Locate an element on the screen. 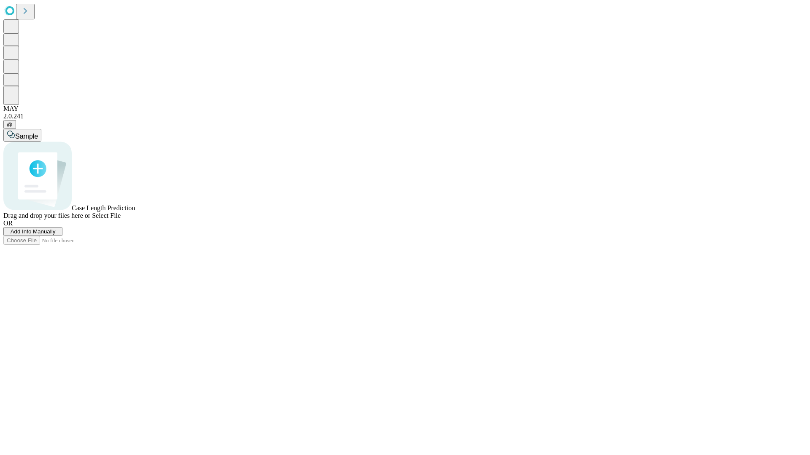  button: Add Info Manually is located at coordinates (33, 231).